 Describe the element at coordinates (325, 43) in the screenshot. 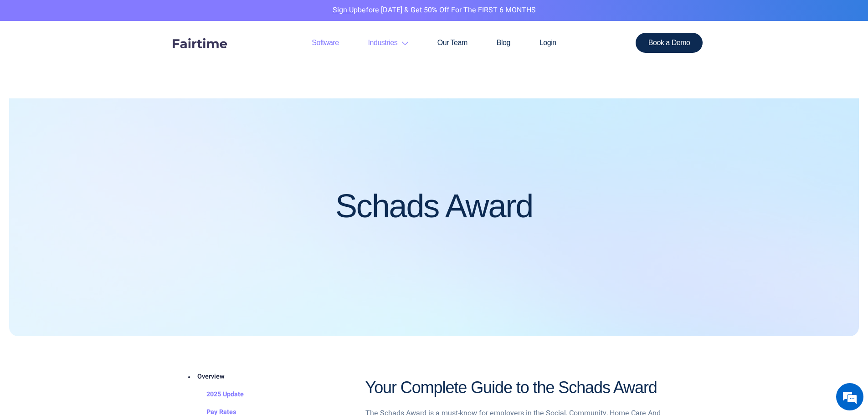

I see `a: Software` at that location.